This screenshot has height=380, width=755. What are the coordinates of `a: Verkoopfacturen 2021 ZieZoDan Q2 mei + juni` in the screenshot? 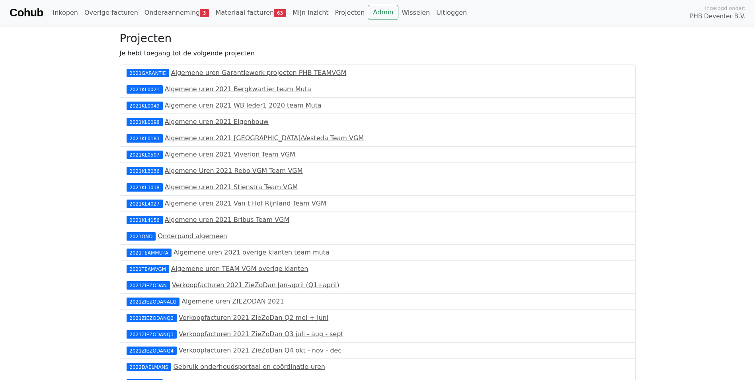 It's located at (254, 317).